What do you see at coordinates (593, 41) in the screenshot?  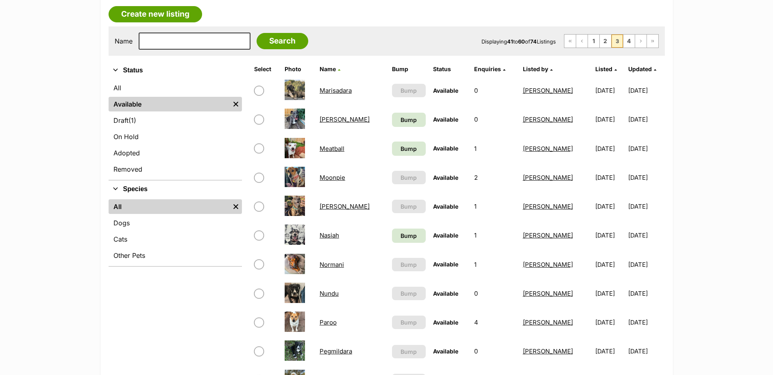 I see `a: Page 1` at bounding box center [593, 41].